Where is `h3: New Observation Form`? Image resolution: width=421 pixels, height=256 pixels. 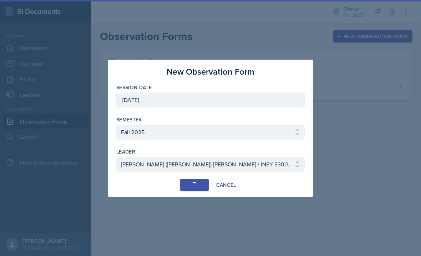
h3: New Observation Form is located at coordinates (211, 72).